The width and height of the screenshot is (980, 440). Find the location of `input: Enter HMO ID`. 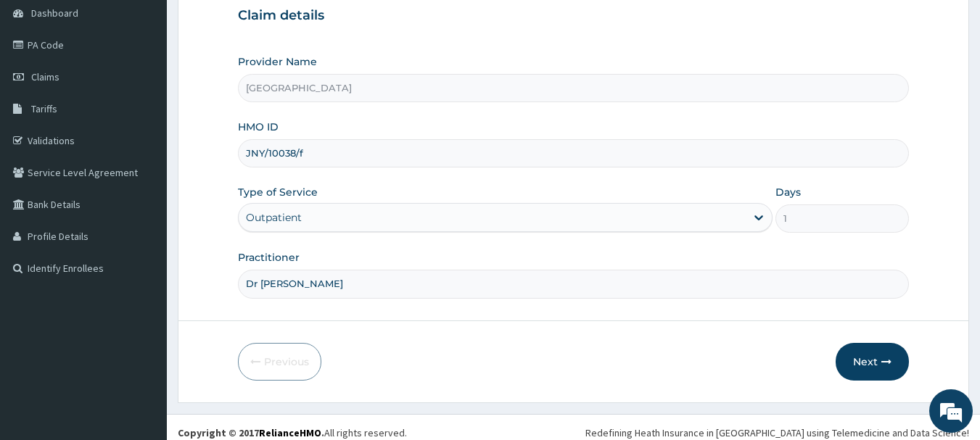

input: Enter HMO ID is located at coordinates (574, 153).